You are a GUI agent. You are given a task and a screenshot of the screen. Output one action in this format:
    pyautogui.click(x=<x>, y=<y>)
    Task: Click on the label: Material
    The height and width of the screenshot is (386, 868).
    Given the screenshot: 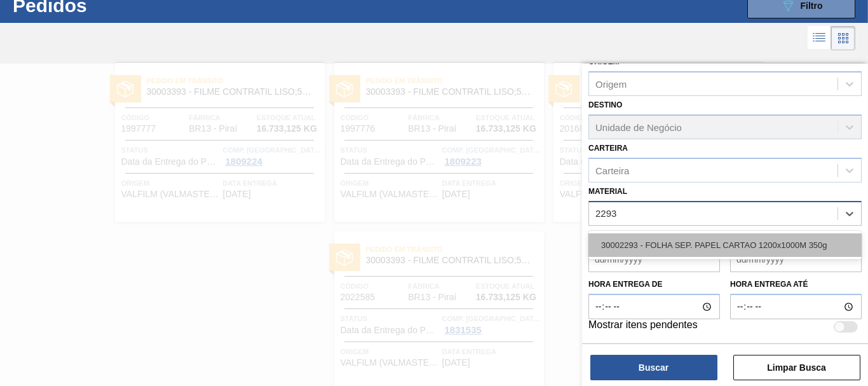 What is the action you would take?
    pyautogui.click(x=607, y=191)
    